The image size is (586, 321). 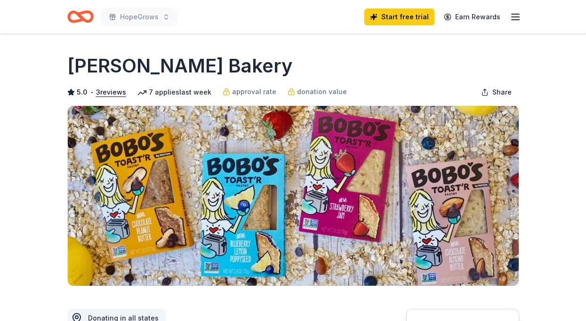 I want to click on a: Home, so click(x=80, y=16).